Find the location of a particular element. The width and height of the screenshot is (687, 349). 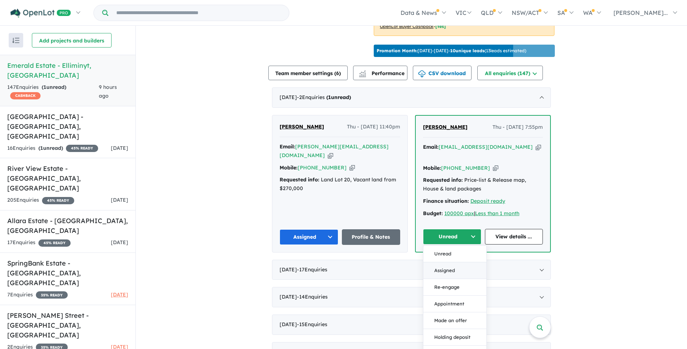

b: 10 unique leads is located at coordinates (467, 50).